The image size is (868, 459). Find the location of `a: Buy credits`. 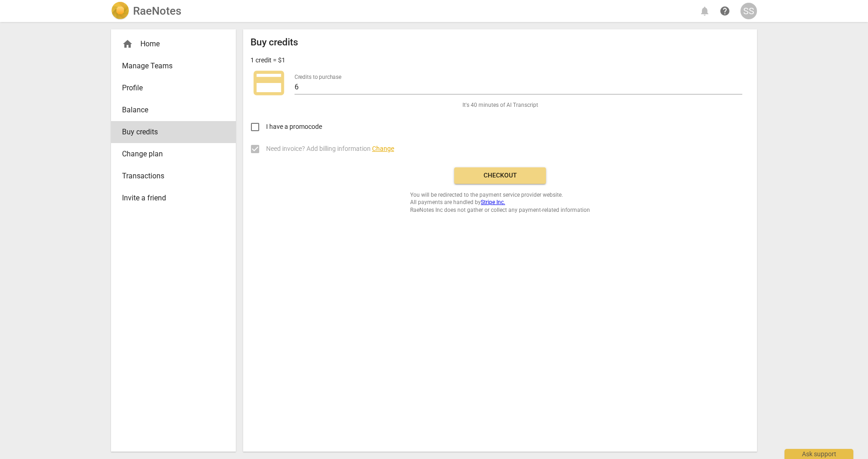

a: Buy credits is located at coordinates (173, 132).